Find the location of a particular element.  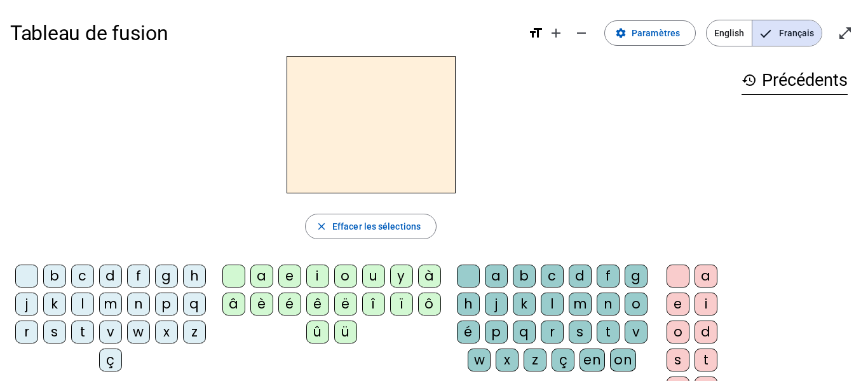

div: à is located at coordinates (430, 276).